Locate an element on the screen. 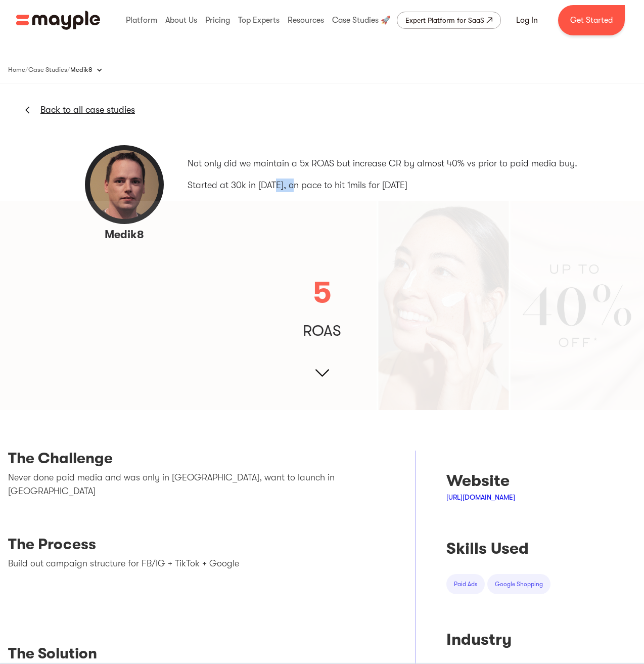 The image size is (644, 664). div: Expert Platform for SaaS is located at coordinates (445, 20).